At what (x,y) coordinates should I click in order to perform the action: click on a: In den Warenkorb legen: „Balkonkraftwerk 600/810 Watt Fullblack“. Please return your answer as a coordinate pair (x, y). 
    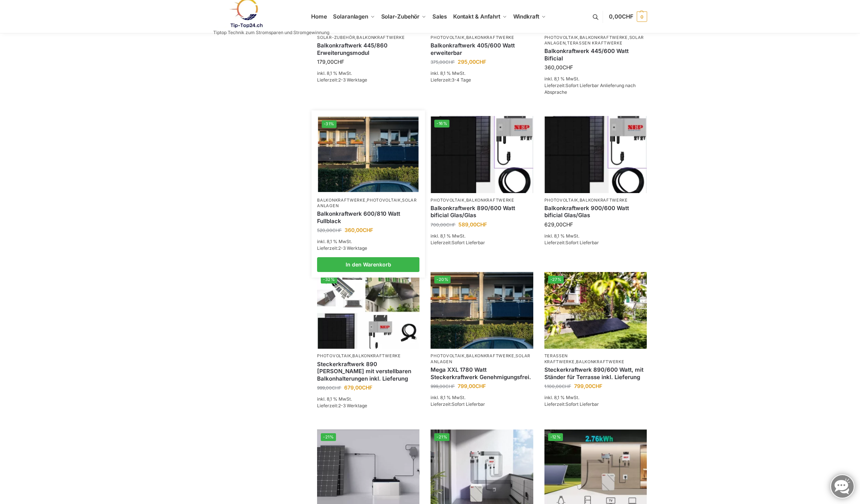
    Looking at the image, I should click on (368, 265).